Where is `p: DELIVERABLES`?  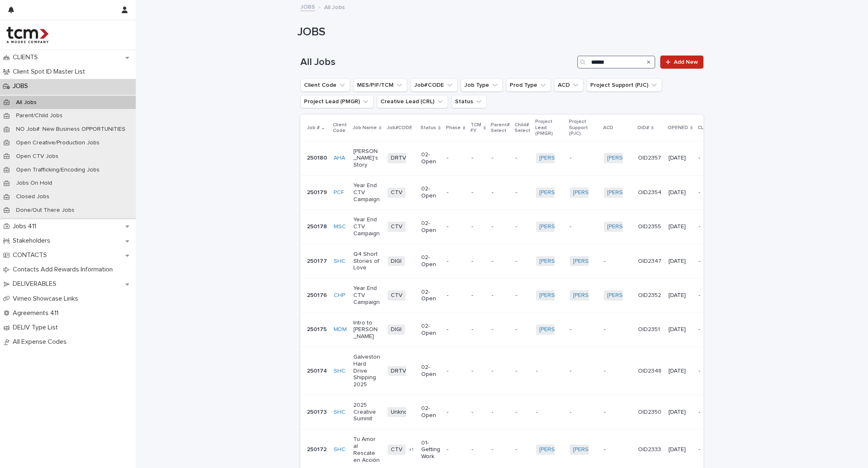 p: DELIVERABLES is located at coordinates (36, 284).